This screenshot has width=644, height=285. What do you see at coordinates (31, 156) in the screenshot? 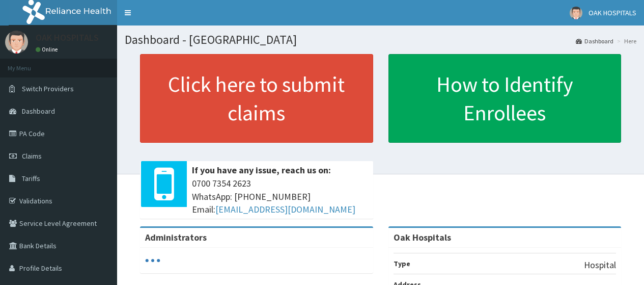
I see `span: Claims` at bounding box center [31, 156].